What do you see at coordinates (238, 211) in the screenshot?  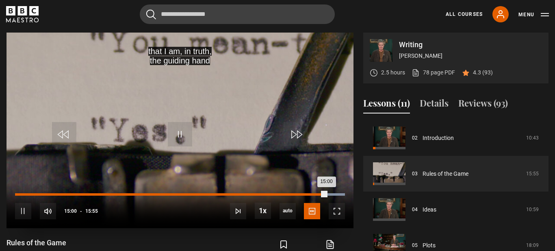 I see `button: Next Lesson` at bounding box center [238, 211].